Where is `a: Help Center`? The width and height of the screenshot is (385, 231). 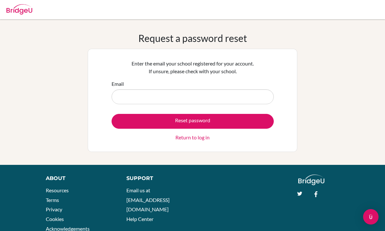 a: Help Center is located at coordinates (140, 218).